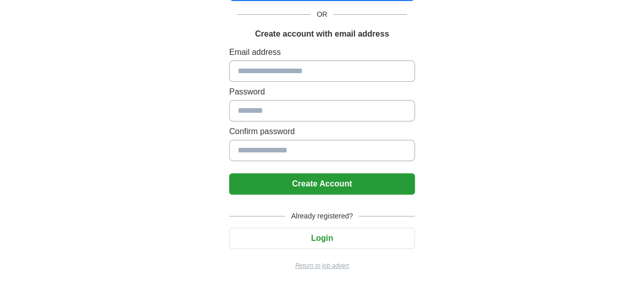  I want to click on p: Return to job advert, so click(322, 266).